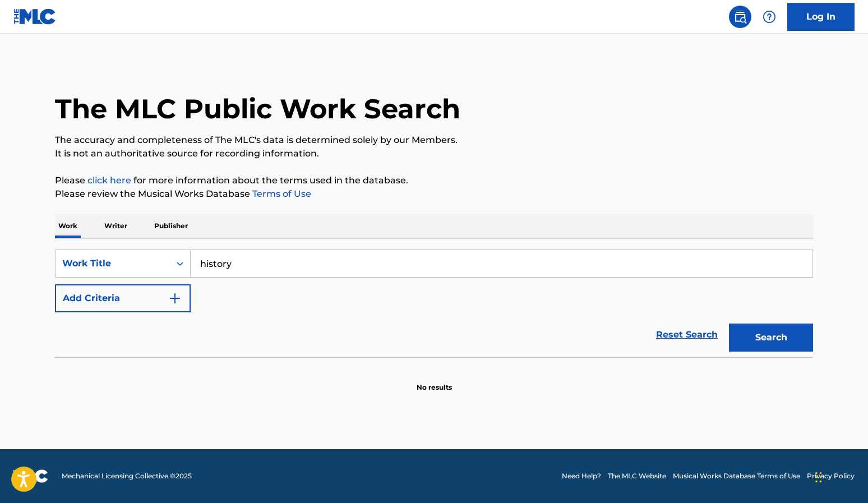  Describe the element at coordinates (434, 140) in the screenshot. I see `p: The accuracy and completeness of The MLC's data is determined solely by our Members.` at that location.